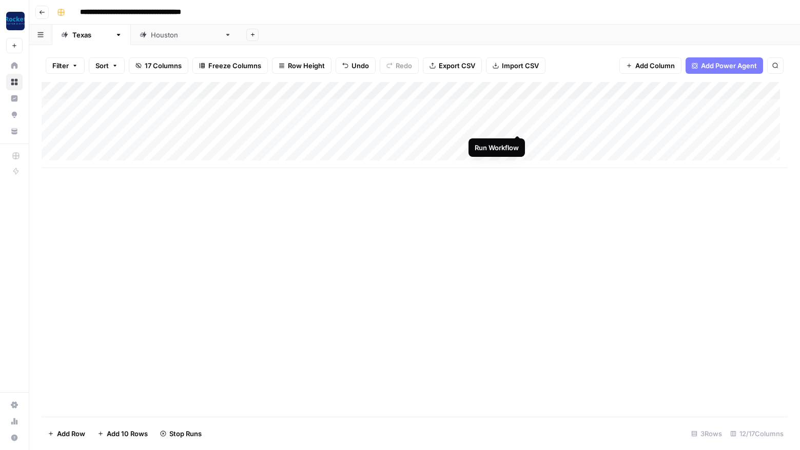 This screenshot has width=800, height=450. What do you see at coordinates (404, 66) in the screenshot?
I see `span: Redo` at bounding box center [404, 66].